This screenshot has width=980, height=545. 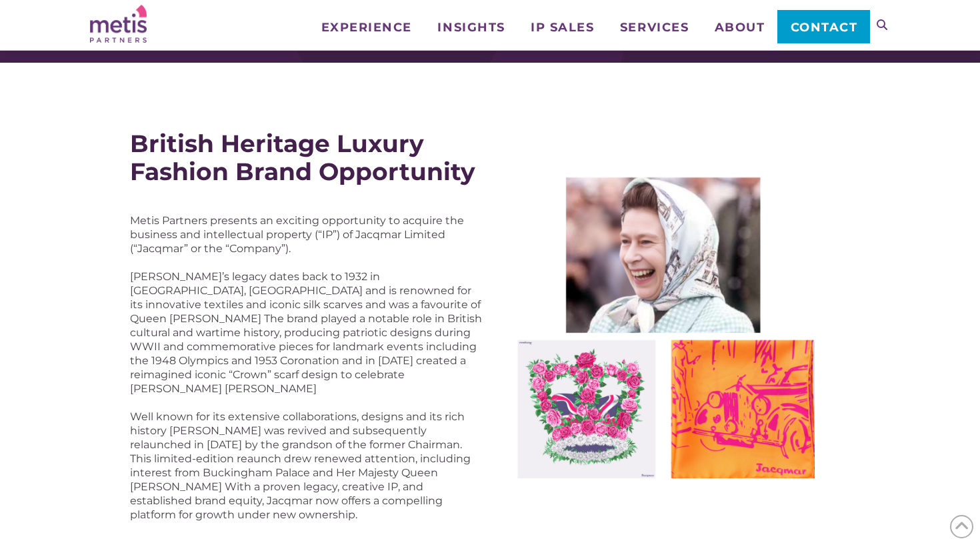 What do you see at coordinates (824, 26) in the screenshot?
I see `a: Contact` at bounding box center [824, 26].